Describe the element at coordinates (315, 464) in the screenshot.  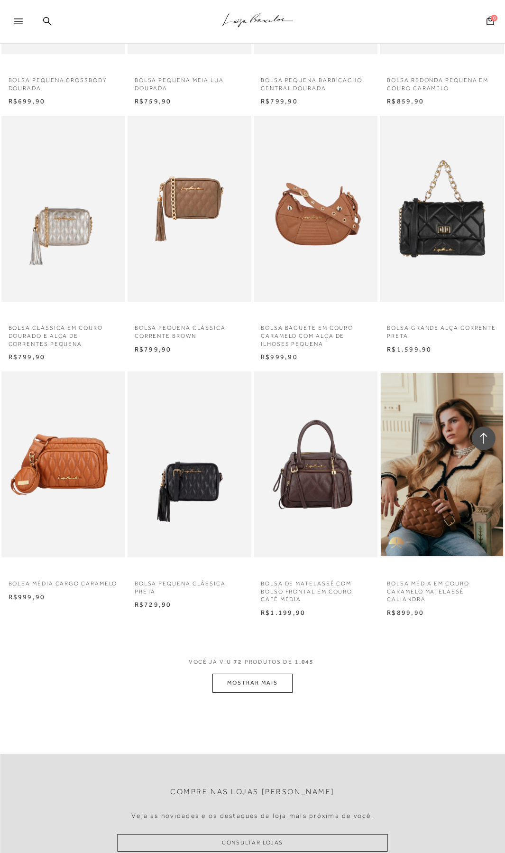
I see `img: BOLSA DE MATELASSÊ COM BOLSO FRONTAL EM COURO CAFÉ MÉDIA` at that location.